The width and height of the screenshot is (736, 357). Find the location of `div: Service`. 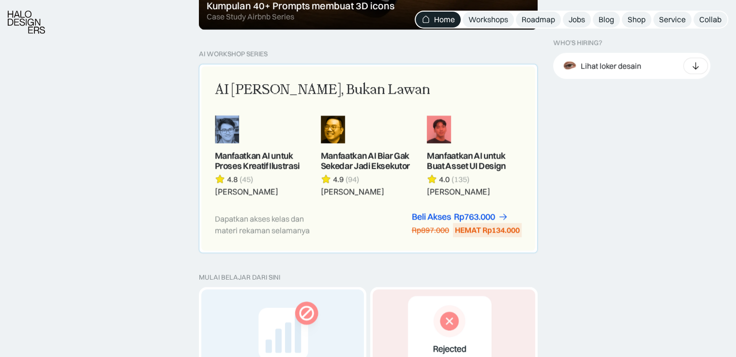

div: Service is located at coordinates (672, 19).